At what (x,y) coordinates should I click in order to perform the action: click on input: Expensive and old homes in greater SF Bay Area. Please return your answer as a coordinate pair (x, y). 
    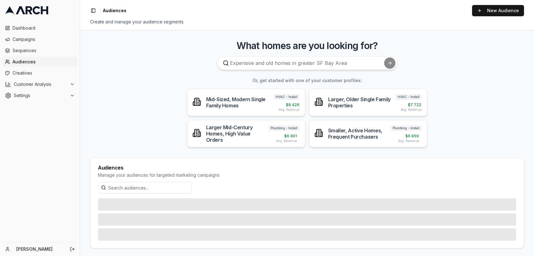
    Looking at the image, I should click on (307, 63).